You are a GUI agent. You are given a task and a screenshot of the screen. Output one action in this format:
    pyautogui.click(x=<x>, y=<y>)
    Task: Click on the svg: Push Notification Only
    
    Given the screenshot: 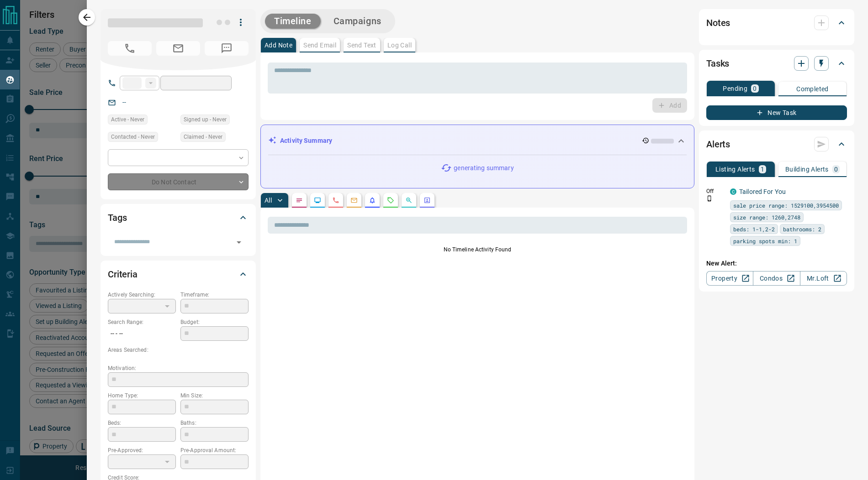 What is the action you would take?
    pyautogui.click(x=709, y=199)
    